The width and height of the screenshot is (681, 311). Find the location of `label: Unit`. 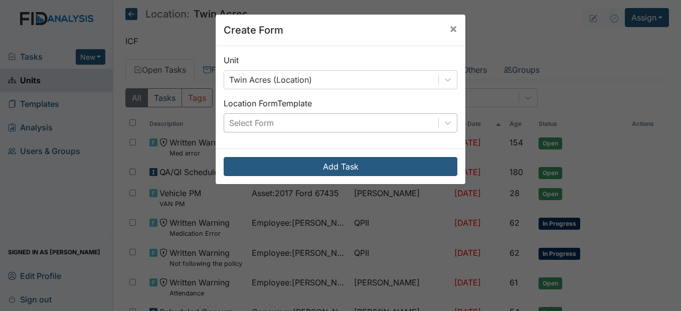

label: Unit is located at coordinates (231, 60).